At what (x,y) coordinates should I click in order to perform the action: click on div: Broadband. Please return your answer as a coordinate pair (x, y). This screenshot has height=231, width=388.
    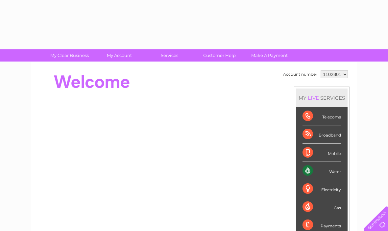
    Looking at the image, I should click on (322, 134).